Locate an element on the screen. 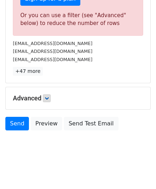  div: Chat Widget is located at coordinates (138, 172).